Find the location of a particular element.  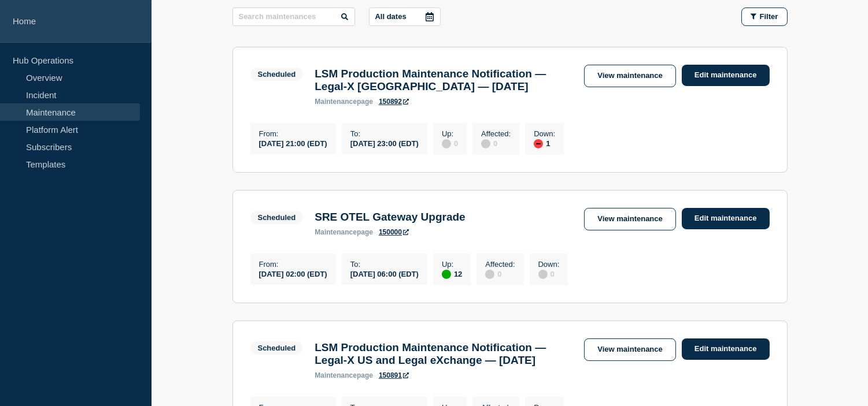

a: 150891 is located at coordinates (394, 376).